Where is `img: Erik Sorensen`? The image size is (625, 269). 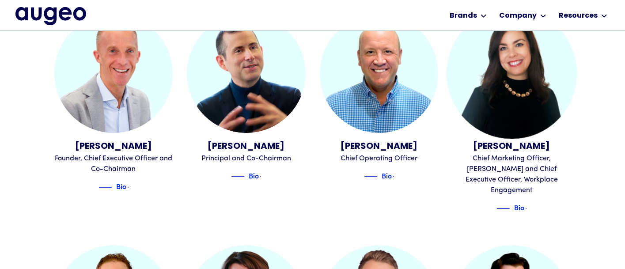
img: Erik Sorensen is located at coordinates (379, 73).